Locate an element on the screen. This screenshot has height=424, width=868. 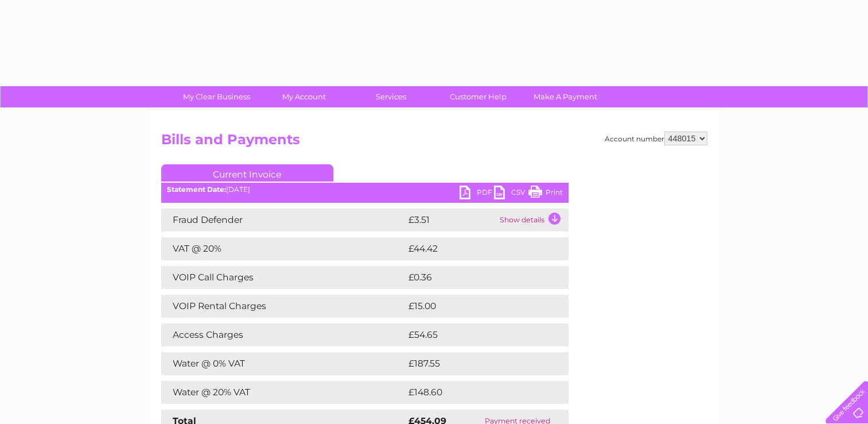
td: Fraud Defender is located at coordinates (284, 220).